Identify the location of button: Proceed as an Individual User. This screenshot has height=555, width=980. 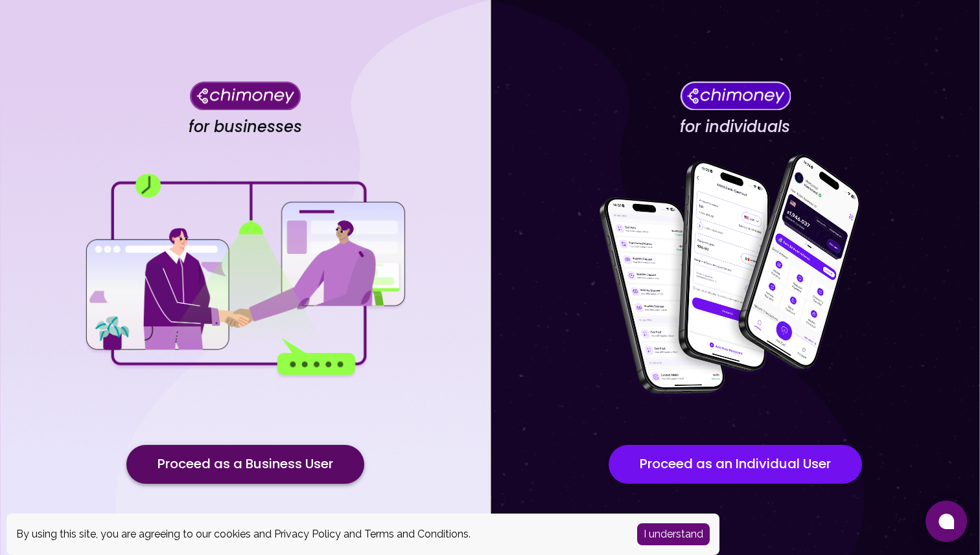
(735, 465).